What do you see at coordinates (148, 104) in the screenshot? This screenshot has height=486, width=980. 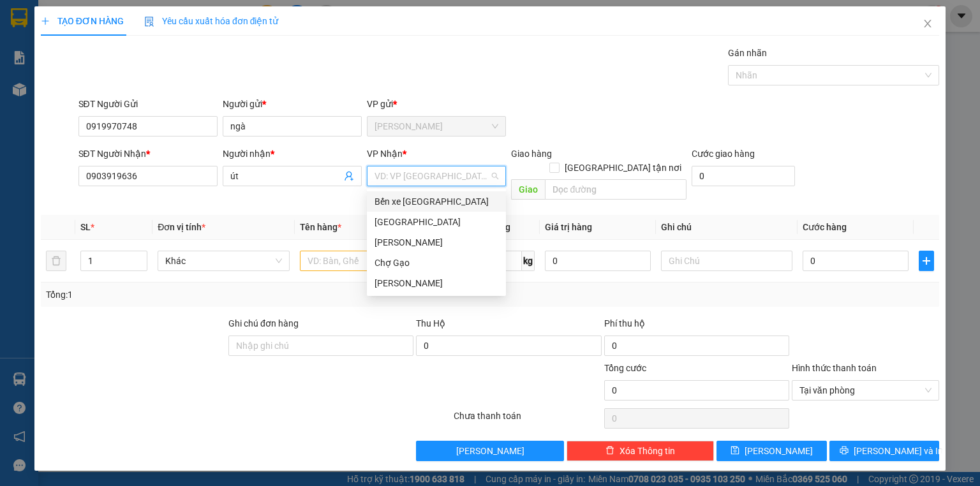 I see `div: SĐT Người Gửi` at bounding box center [148, 104].